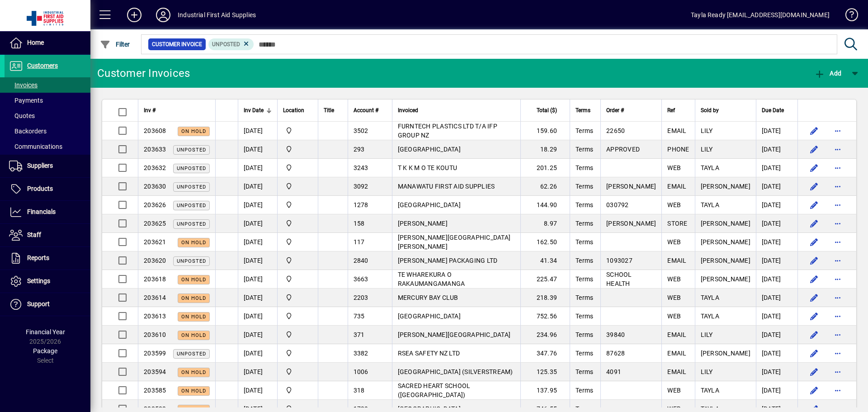 The image size is (868, 412). I want to click on td: 137.95, so click(545, 390).